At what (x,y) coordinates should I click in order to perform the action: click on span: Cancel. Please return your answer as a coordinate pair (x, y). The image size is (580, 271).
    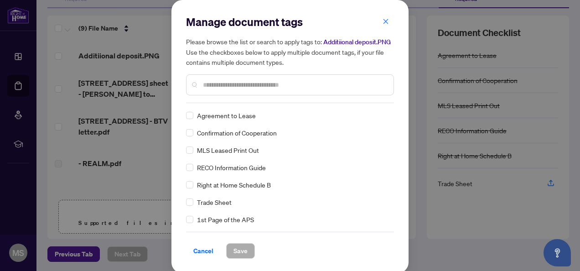
    Looking at the image, I should click on (203, 251).